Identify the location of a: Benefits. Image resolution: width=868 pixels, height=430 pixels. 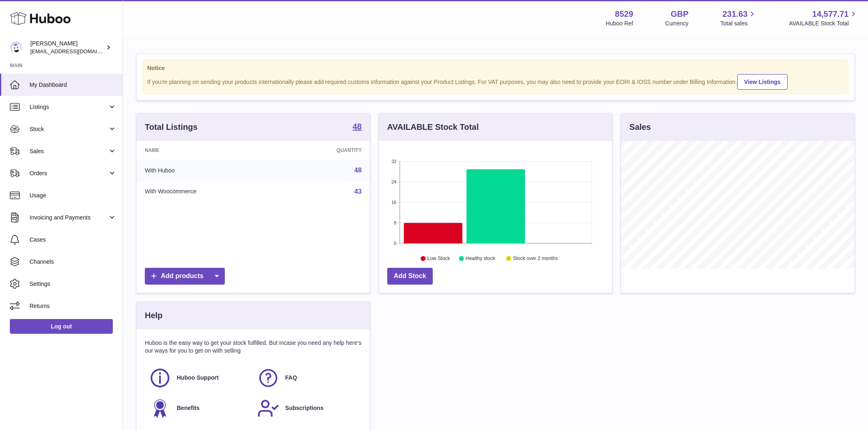
(199, 408).